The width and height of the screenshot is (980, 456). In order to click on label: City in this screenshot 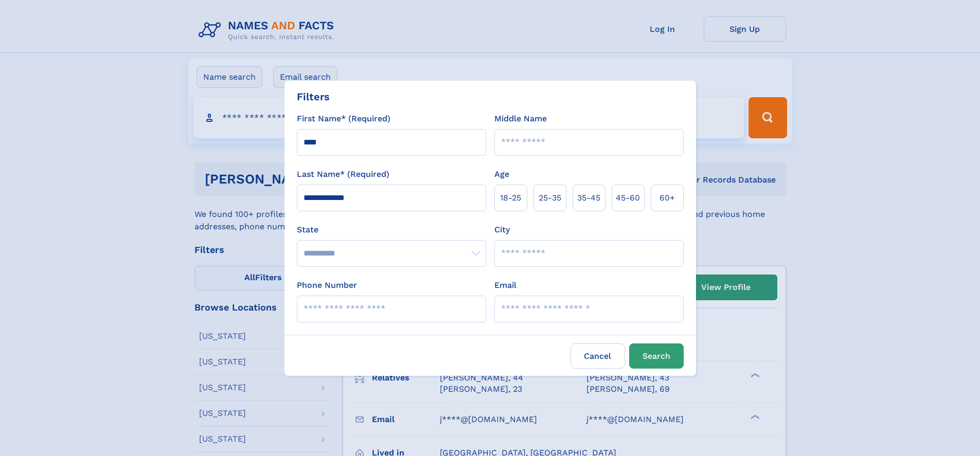, I will do `click(502, 230)`.